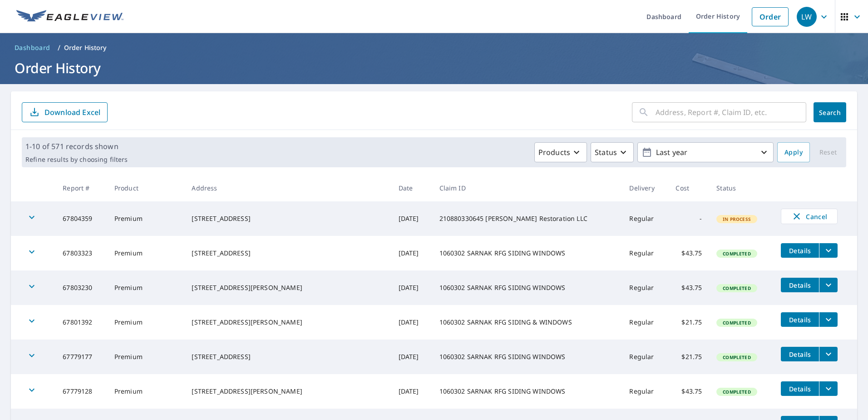  What do you see at coordinates (527, 322) in the screenshot?
I see `td: 1060302 SARNAK RFG SIDING & WINDOWS` at bounding box center [527, 322].